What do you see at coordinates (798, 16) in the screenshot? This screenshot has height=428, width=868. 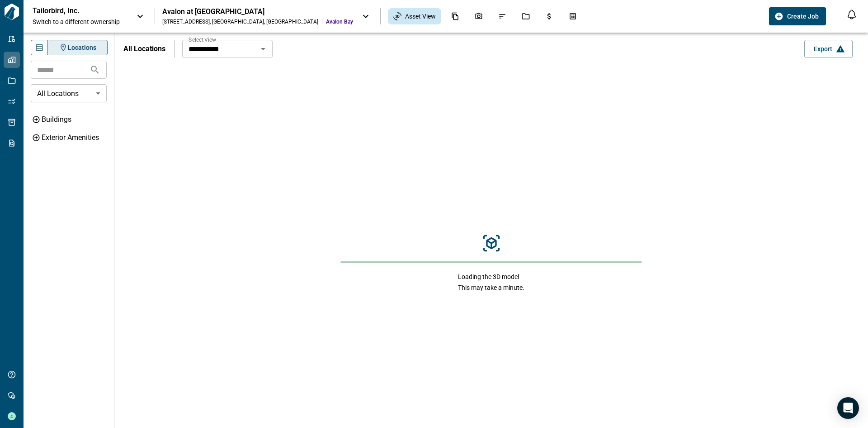 I see `button: Create Job` at bounding box center [798, 16].